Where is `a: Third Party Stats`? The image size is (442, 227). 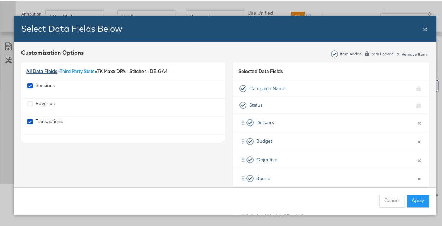
a: Third Party Stats is located at coordinates (77, 70).